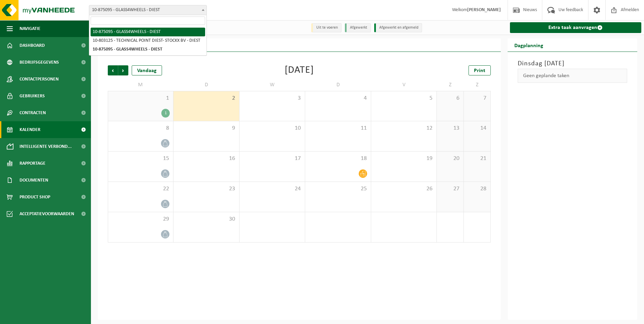  Describe the element at coordinates (272, 99) in the screenshot. I see `span: 3` at that location.